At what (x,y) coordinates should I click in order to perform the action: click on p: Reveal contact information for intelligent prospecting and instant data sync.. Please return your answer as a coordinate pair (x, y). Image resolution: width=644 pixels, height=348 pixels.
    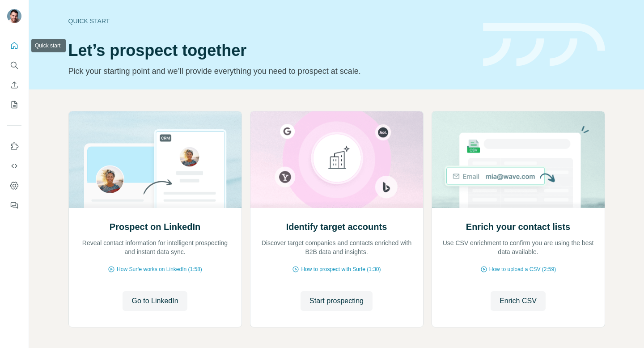
    Looking at the image, I should click on (155, 247).